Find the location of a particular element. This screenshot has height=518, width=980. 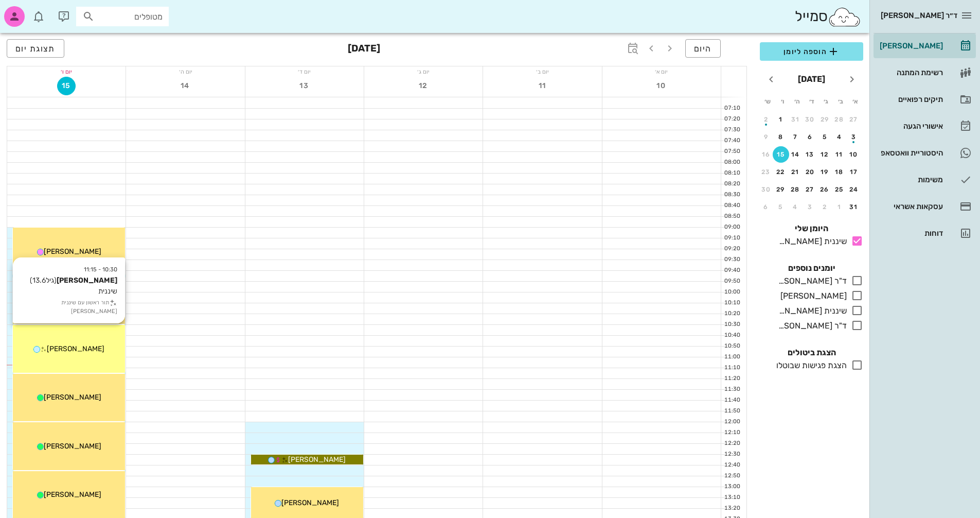

button: 19 is located at coordinates (825, 172).